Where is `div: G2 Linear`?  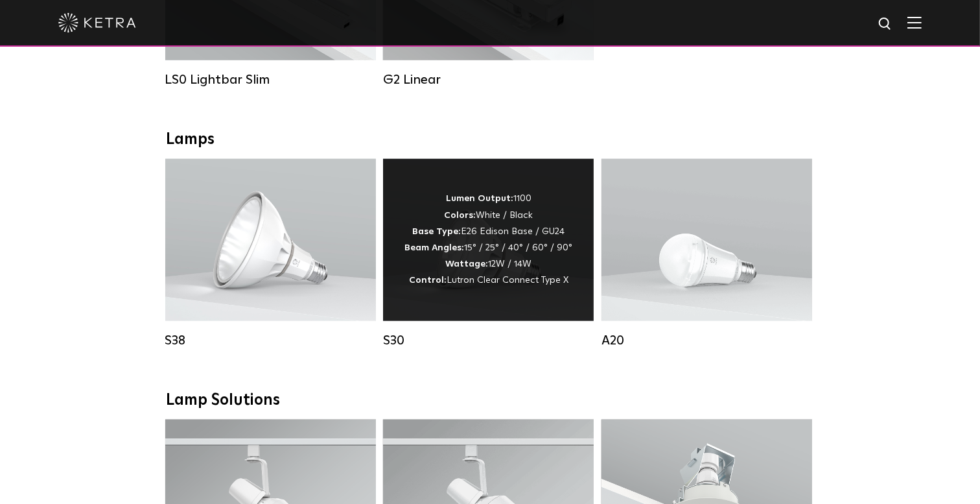
div: G2 Linear is located at coordinates (488, 80).